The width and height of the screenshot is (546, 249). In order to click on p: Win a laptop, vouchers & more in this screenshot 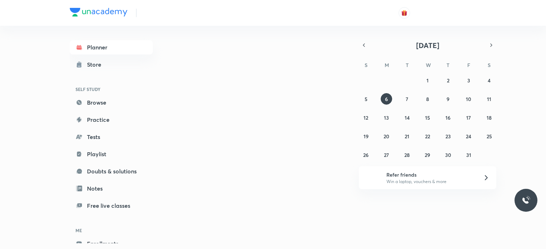, I will do `click(431, 182)`.